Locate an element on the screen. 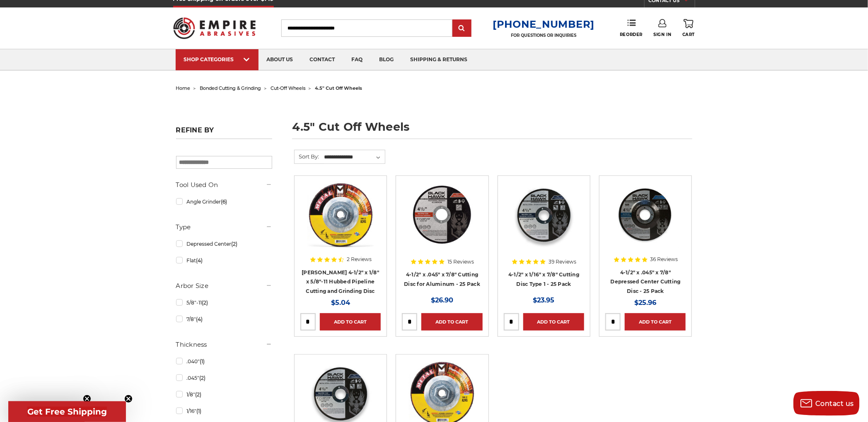  a: .040" is located at coordinates (224, 361).